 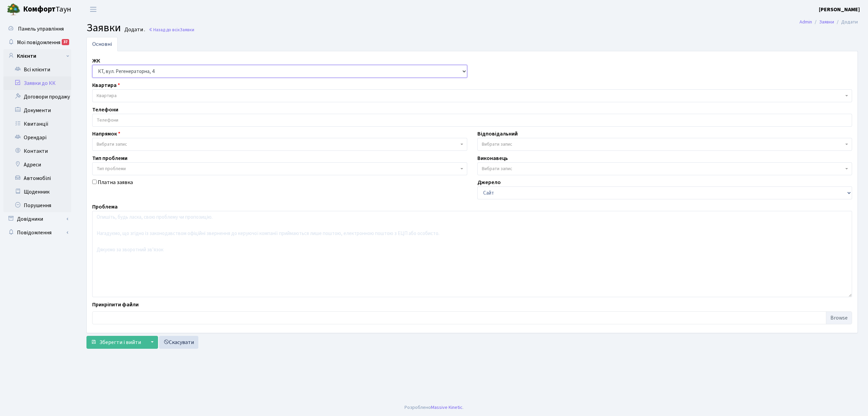 I want to click on label: Телефони, so click(x=105, y=110).